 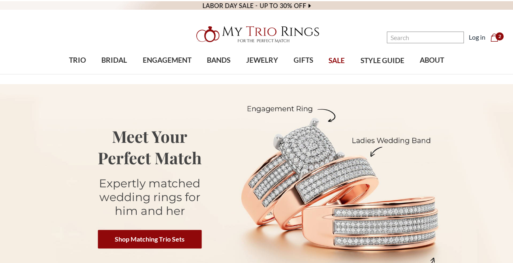 I want to click on a: Shop Matching Trio Sets, so click(x=150, y=240).